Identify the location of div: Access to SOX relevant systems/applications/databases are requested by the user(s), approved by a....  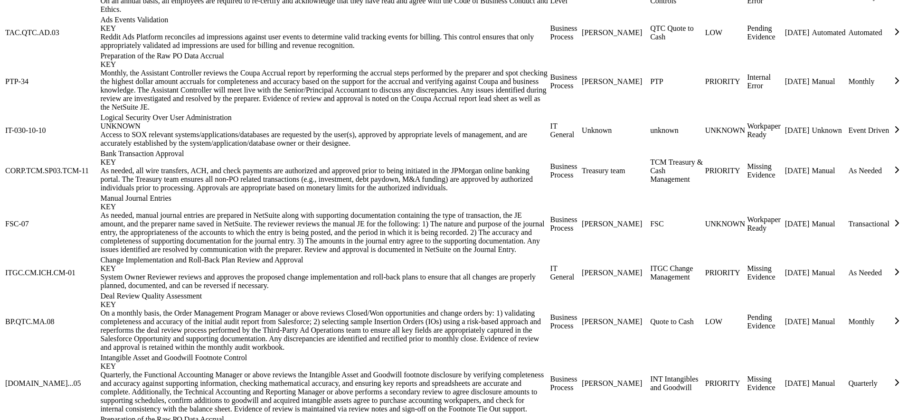
(324, 139).